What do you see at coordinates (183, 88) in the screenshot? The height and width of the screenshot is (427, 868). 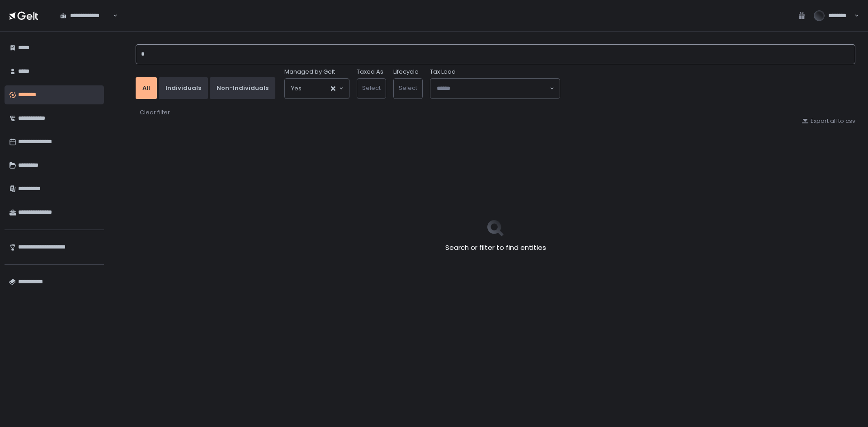 I see `div: Individuals` at bounding box center [183, 88].